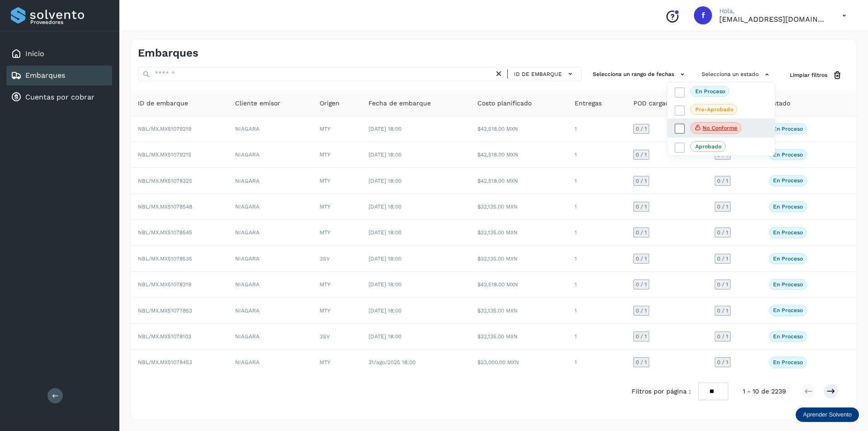  What do you see at coordinates (59, 54) in the screenshot?
I see `div: Inicio` at bounding box center [59, 54].